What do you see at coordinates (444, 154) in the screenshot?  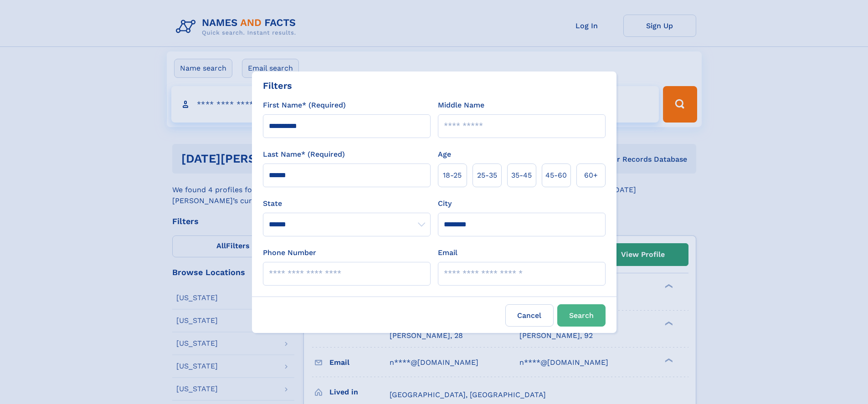 I see `label: Age` at bounding box center [444, 154].